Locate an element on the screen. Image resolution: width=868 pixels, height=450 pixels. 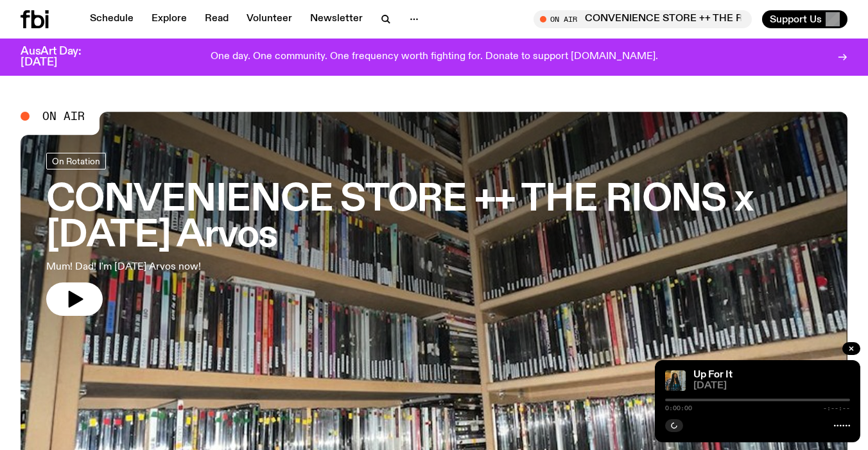
img: Ify - a Brown Skin girl with black braided twists, looking up to the side with her tongue stickin... is located at coordinates (675, 381).